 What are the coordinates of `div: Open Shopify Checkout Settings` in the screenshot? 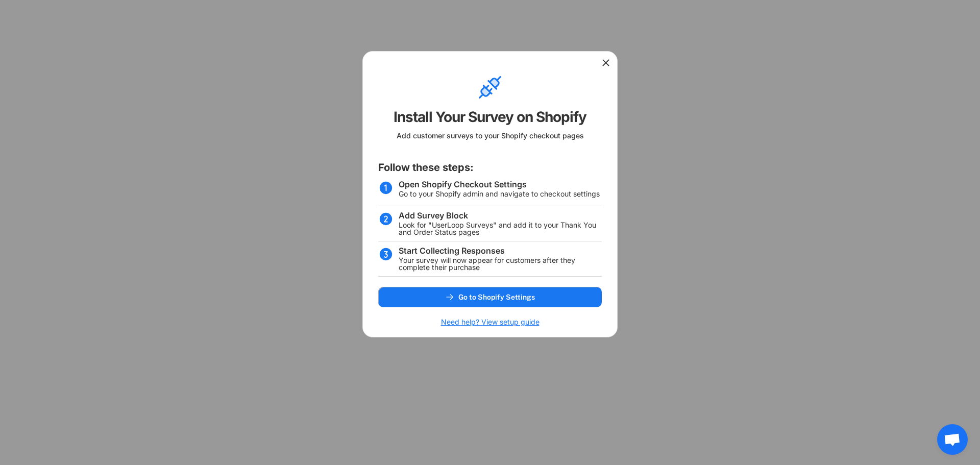 It's located at (462, 184).